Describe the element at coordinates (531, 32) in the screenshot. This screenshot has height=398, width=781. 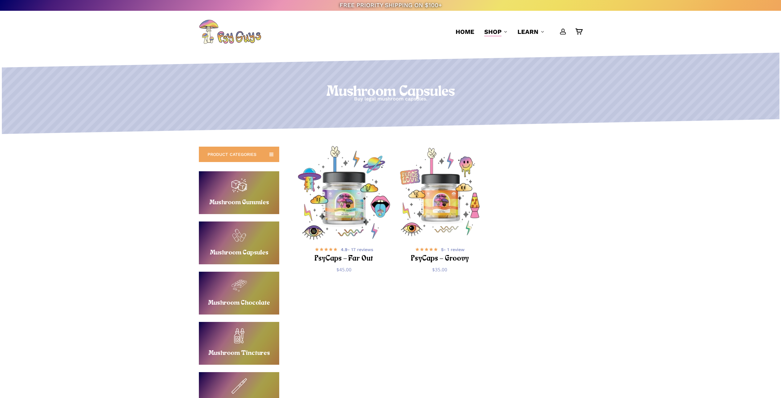
I see `a: Learn` at that location.